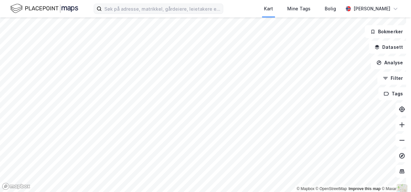  What do you see at coordinates (395, 176) in the screenshot?
I see `div: Kontrollprogram for chat` at bounding box center [395, 176].